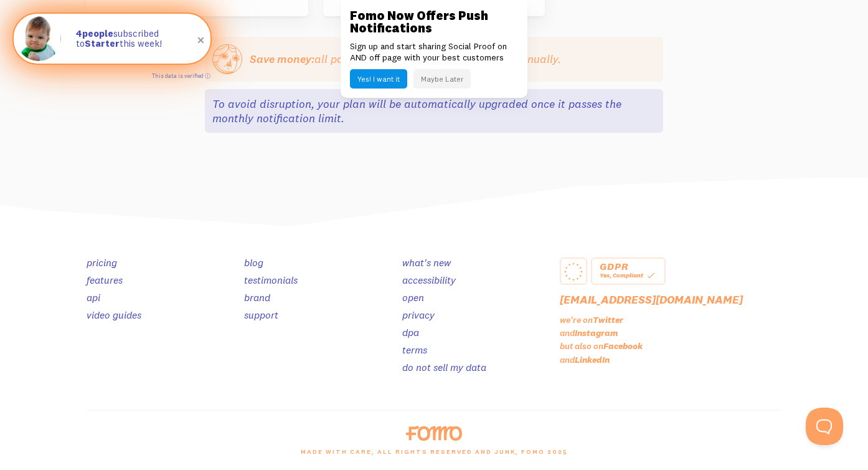 This screenshot has width=868, height=470. Describe the element at coordinates (629, 275) in the screenshot. I see `div: Yes, Compliant` at that location.